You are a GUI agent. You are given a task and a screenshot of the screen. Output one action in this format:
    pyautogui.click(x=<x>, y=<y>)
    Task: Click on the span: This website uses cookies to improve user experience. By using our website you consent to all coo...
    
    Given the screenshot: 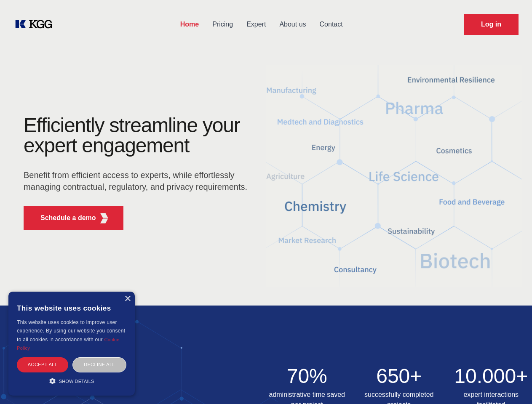 What is the action you would take?
    pyautogui.click(x=71, y=331)
    